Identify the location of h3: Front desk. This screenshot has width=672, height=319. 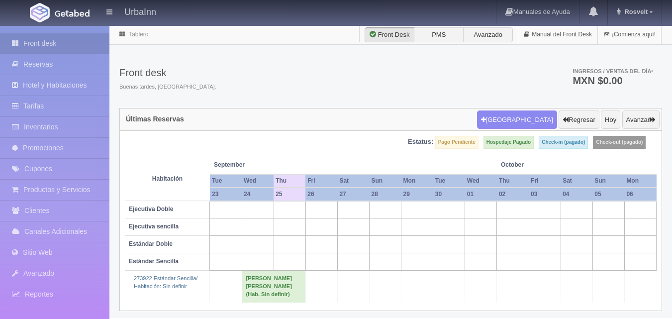
(168, 73).